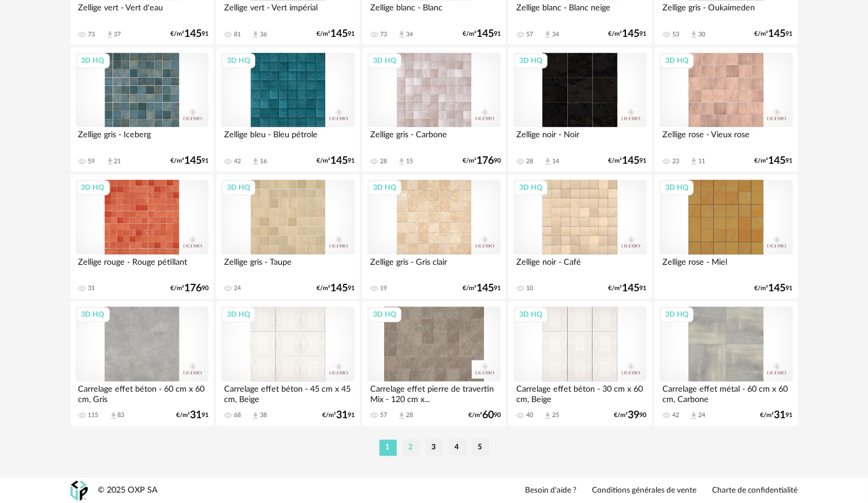 The image size is (868, 503). What do you see at coordinates (726, 110) in the screenshot?
I see `a: 3D HQ Zellige rose - Vieux rose 23 Download icon 11 €/m²14591` at bounding box center [726, 110].